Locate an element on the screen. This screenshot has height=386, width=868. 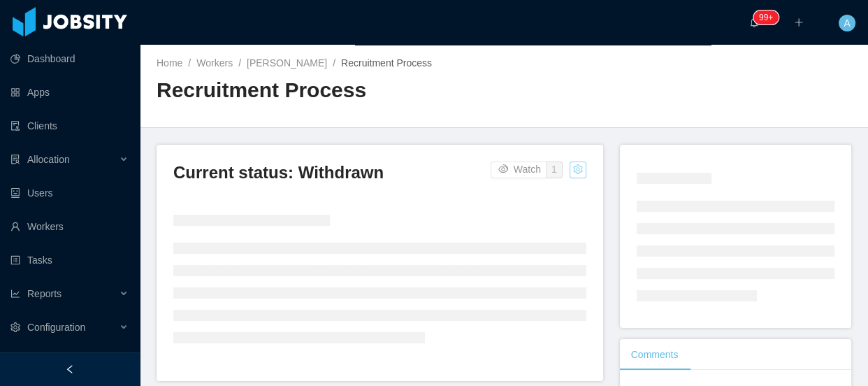
span: A is located at coordinates (846, 23).